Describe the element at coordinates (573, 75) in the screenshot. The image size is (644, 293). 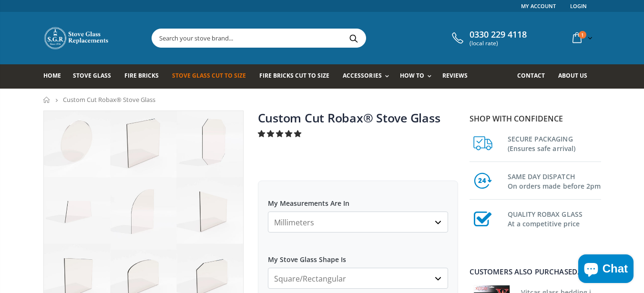
I see `span: About us` at that location.